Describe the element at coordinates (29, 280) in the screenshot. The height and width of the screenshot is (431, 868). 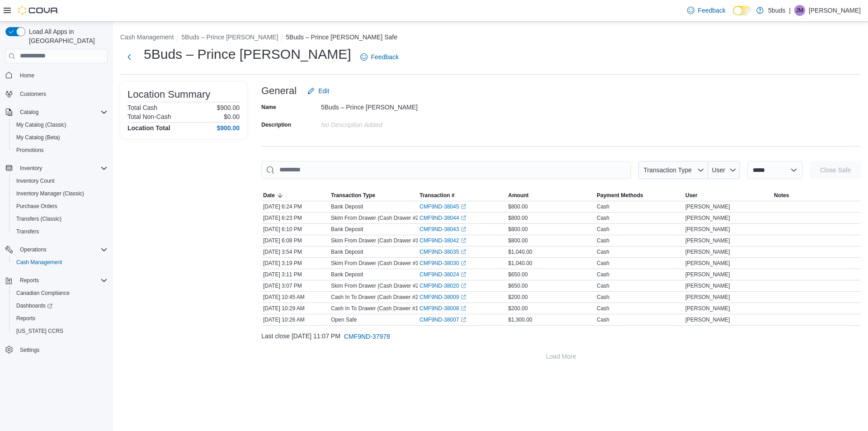
I see `button: Reports` at that location.